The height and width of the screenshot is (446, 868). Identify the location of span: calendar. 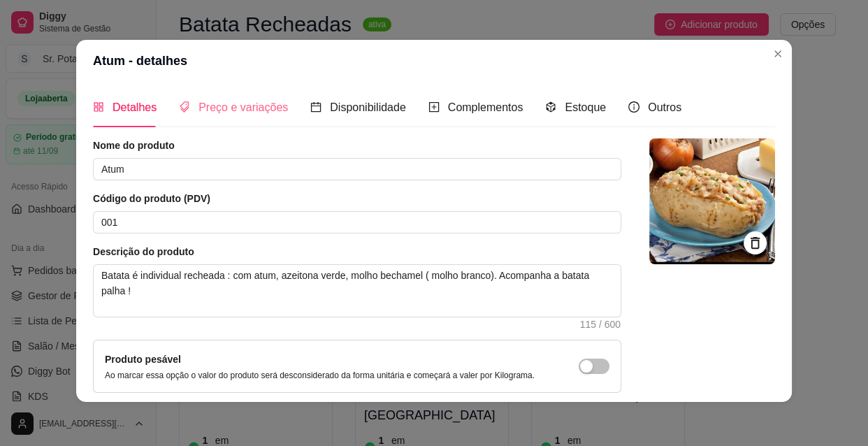
(316, 107).